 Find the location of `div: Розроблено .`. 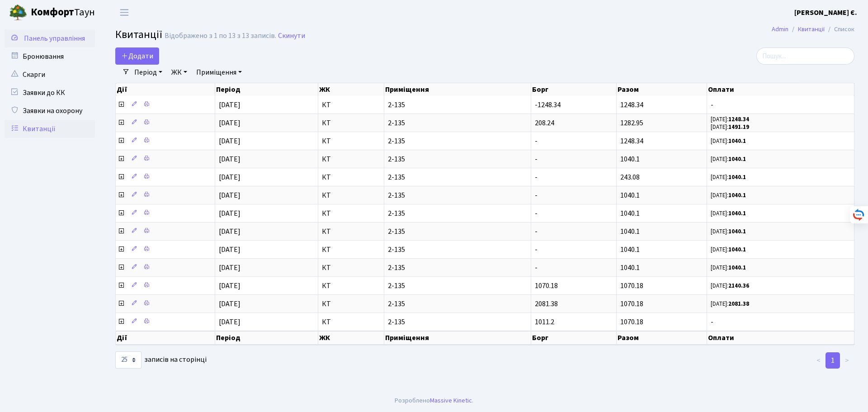

div: Розроблено . is located at coordinates (434, 401).